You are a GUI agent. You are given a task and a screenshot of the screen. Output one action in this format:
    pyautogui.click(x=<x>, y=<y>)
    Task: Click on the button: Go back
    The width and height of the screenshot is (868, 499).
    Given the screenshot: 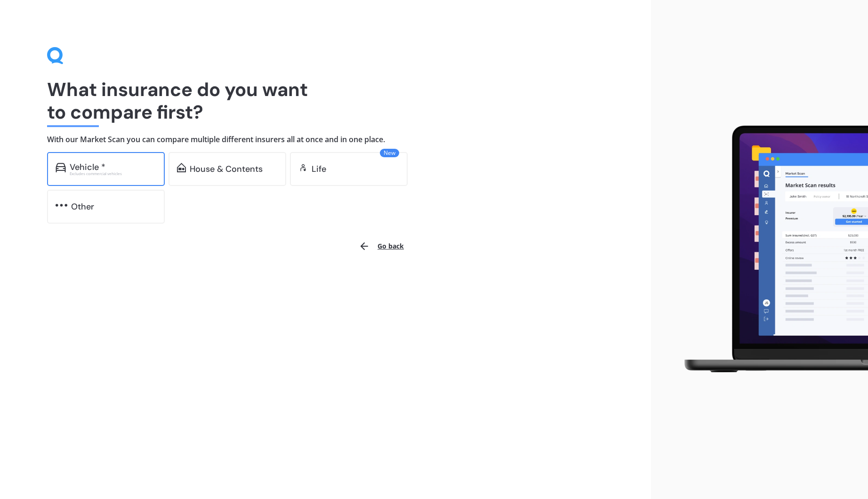 What is the action you would take?
    pyautogui.click(x=382, y=246)
    